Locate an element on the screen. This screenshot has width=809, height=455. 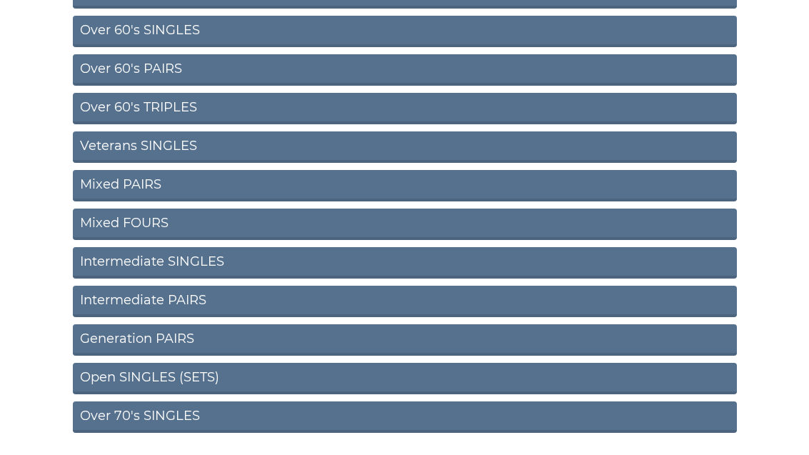
a: Mixed FOURS is located at coordinates (405, 224).